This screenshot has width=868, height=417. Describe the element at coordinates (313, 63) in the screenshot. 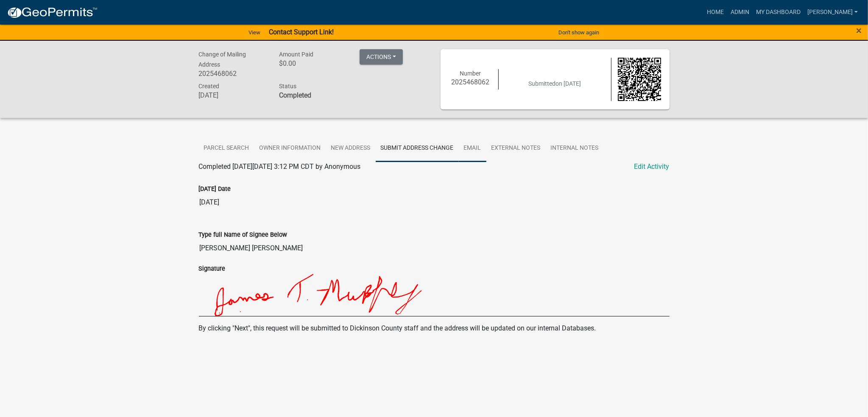

I see `h6: $0.00` at that location.